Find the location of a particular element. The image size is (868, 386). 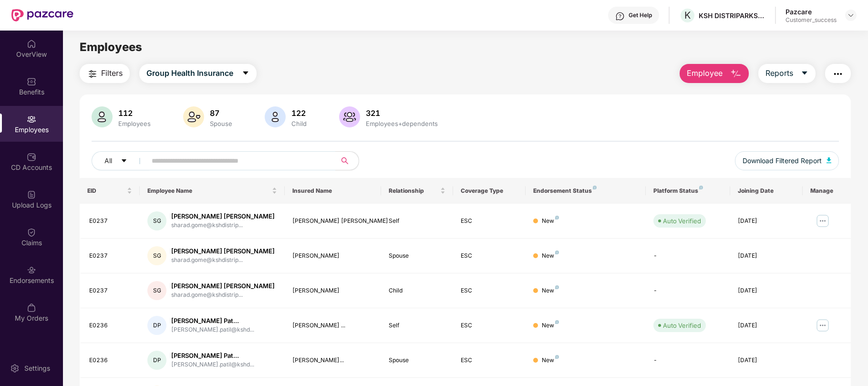

img: svg+xml;base64,PHN2ZyBpZD0iTXlfT3JkZXJzIiBkYXRhLW5hbWU9Ik15IE9yZGVycyIgeG1sbnM9Imh0dHA6Ly93d3cudz... is located at coordinates (31, 308).